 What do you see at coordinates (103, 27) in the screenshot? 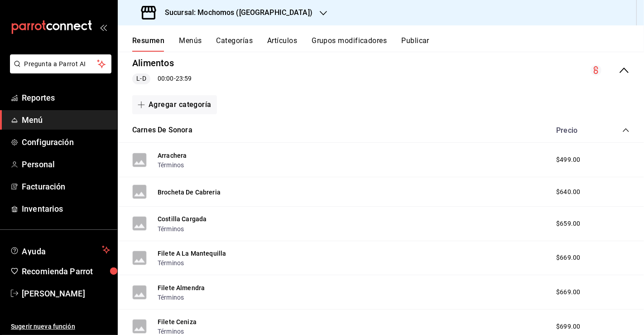
I see `button: open_drawer_menu` at bounding box center [103, 27].